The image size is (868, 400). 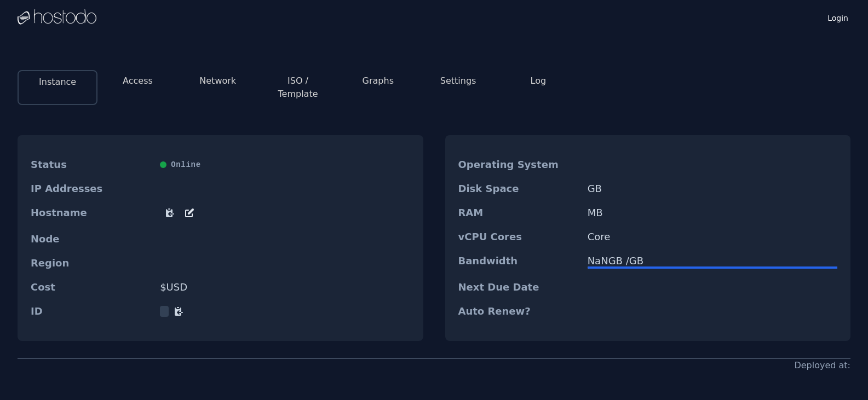 I want to click on dd: Core, so click(x=713, y=237).